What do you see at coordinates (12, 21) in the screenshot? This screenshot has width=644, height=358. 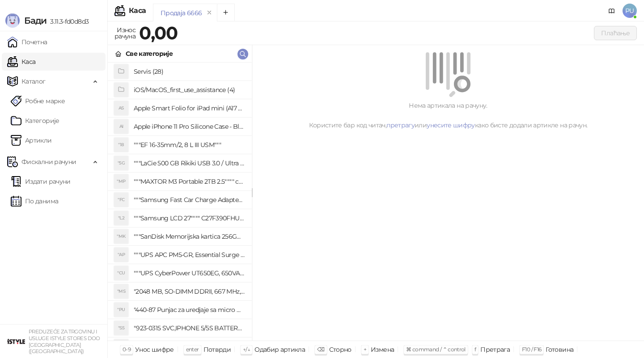 I see `img: Logo` at bounding box center [12, 21].